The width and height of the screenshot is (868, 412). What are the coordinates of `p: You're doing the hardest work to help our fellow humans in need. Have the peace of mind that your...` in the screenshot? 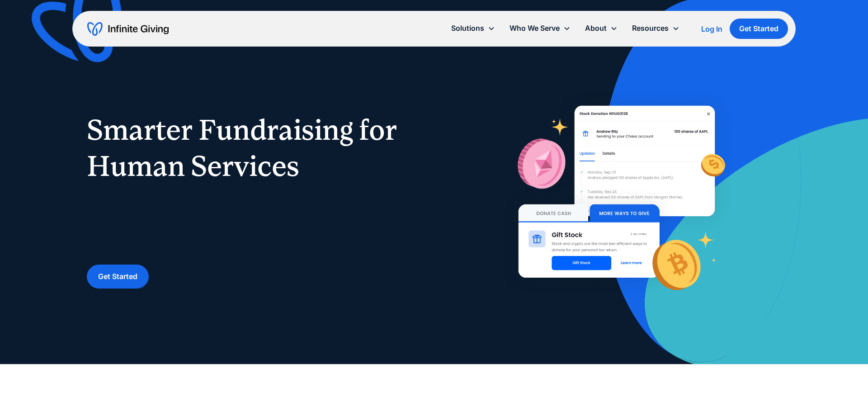 It's located at (252, 223).